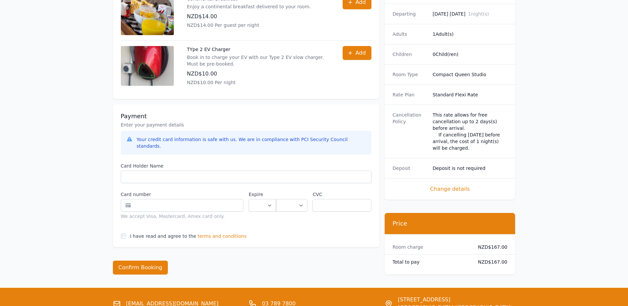  Describe the element at coordinates (251, 143) in the screenshot. I see `div: Your credit card information is safe with us. We are in compliance with PCI Security Council stan...` at that location.